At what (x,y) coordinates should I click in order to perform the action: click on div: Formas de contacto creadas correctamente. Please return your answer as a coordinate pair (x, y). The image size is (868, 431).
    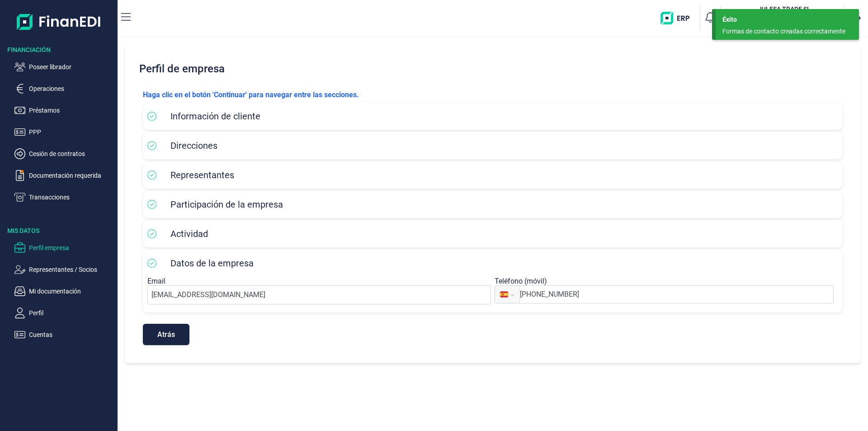
    Looking at the image, I should click on (784, 31).